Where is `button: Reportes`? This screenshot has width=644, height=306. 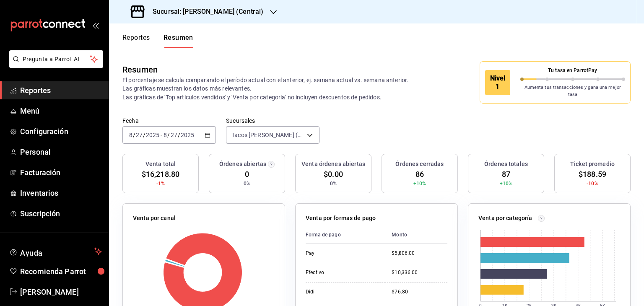 button: Reportes is located at coordinates (136, 41).